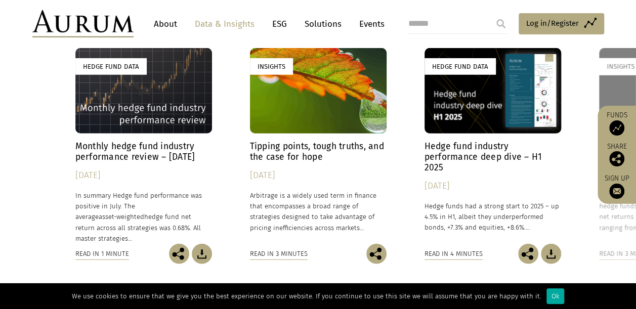 The width and height of the screenshot is (636, 309). I want to click on a: Solutions, so click(323, 24).